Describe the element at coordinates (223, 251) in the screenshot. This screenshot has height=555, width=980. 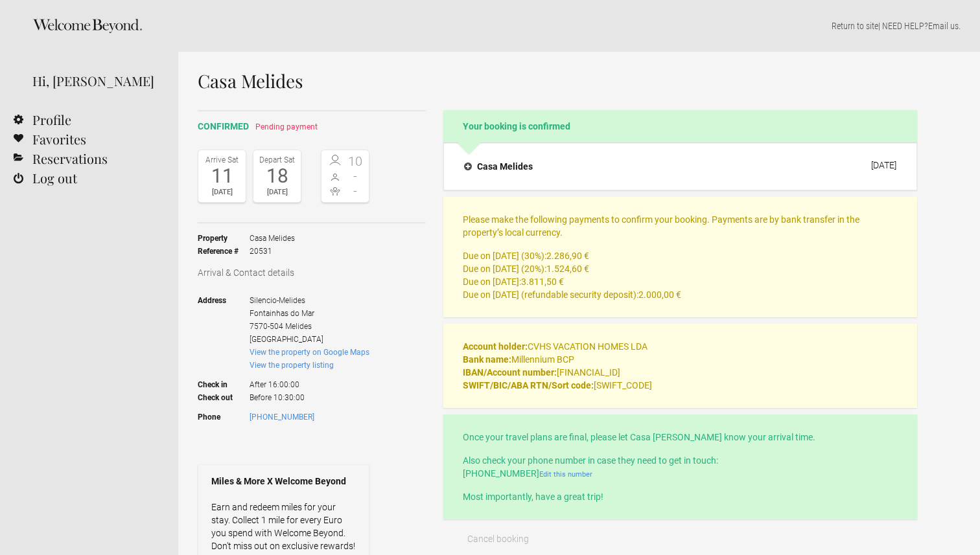
I see `strong: Reference #` at that location.